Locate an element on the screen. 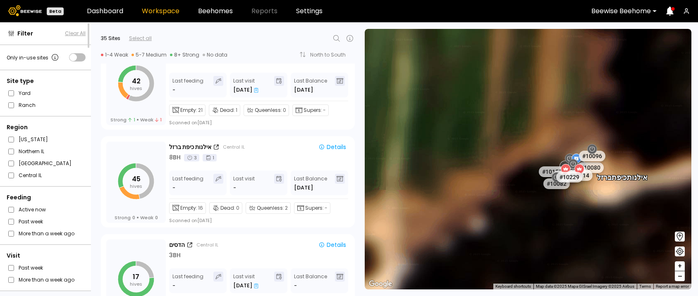  a: Dashboard is located at coordinates (105, 11).